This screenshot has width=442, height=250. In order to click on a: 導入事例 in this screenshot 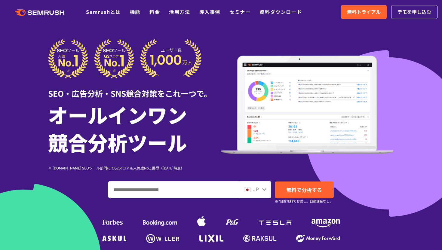, I will do `click(210, 12)`.